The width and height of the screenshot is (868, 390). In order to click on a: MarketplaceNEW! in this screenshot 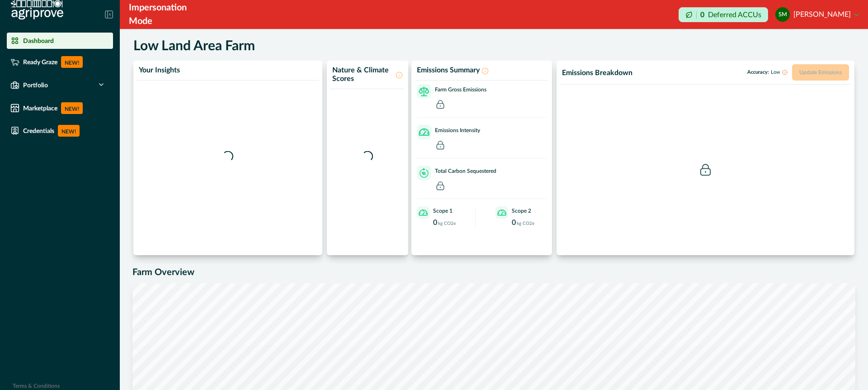, I will do `click(60, 108)`.